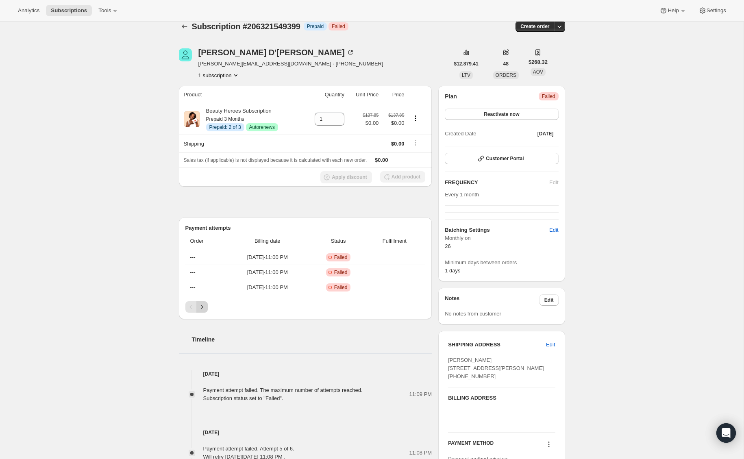 The image size is (744, 459). I want to click on th: Quantity, so click(325, 95).